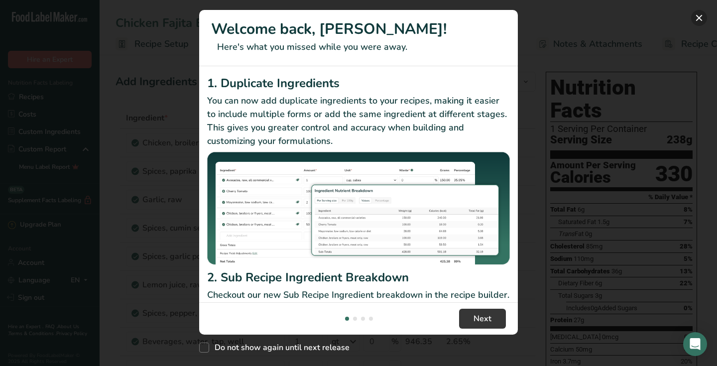 This screenshot has height=366, width=717. Describe the element at coordinates (358, 277) in the screenshot. I see `h2: 2. Sub Recipe Ingredient Breakdown` at that location.